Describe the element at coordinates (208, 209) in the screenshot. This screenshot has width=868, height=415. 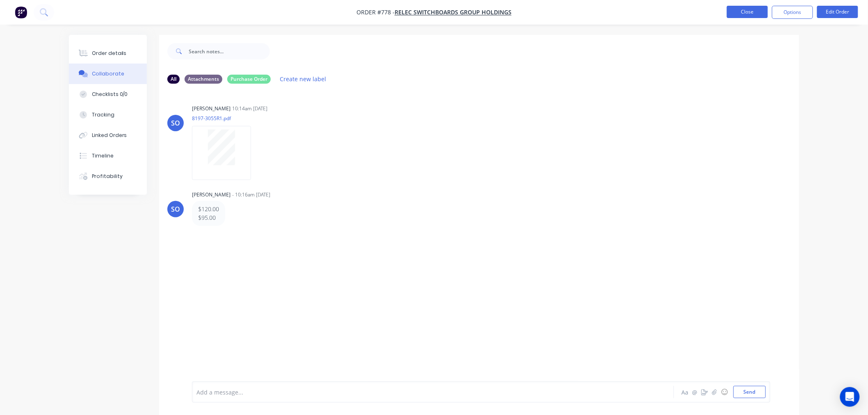
I see `p: $120.00` at that location.